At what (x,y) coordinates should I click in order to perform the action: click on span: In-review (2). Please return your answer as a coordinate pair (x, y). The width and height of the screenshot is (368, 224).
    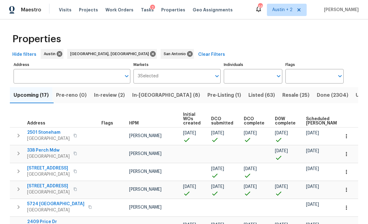
    Looking at the image, I should click on (109, 95).